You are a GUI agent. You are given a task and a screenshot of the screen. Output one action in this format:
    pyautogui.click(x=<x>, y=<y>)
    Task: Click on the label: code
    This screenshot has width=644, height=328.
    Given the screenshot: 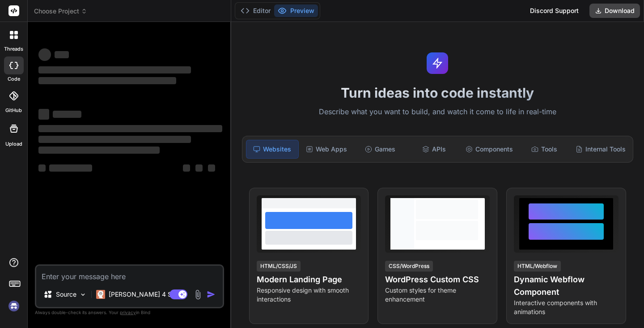 What is the action you would take?
    pyautogui.click(x=14, y=79)
    